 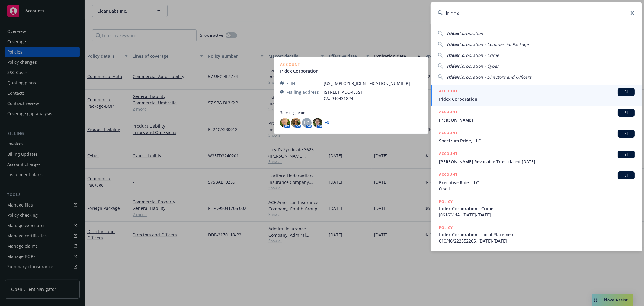 I want to click on span: Corporation - Cyber, so click(x=479, y=66).